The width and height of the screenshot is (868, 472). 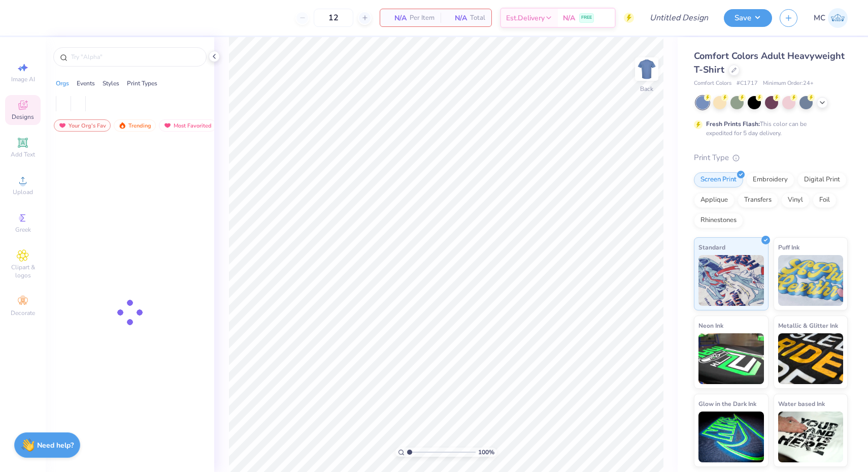 I want to click on span: # C1717, so click(x=747, y=83).